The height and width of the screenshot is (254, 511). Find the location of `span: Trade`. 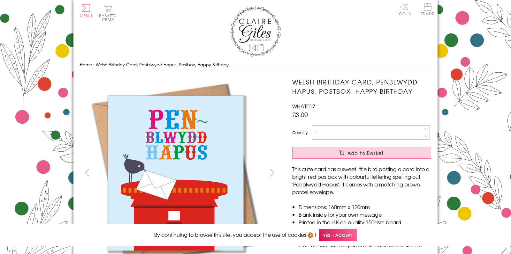

span: Trade is located at coordinates (427, 9).